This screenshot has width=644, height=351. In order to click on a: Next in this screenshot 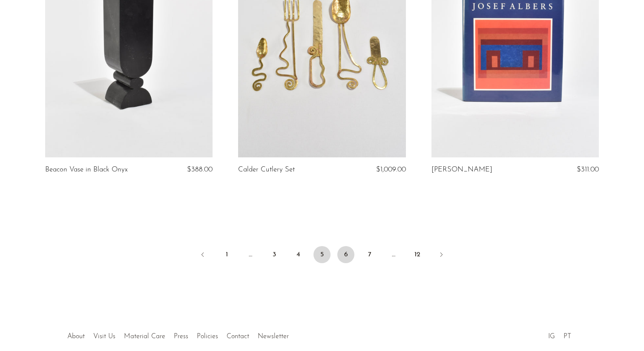, I will do `click(441, 255)`.